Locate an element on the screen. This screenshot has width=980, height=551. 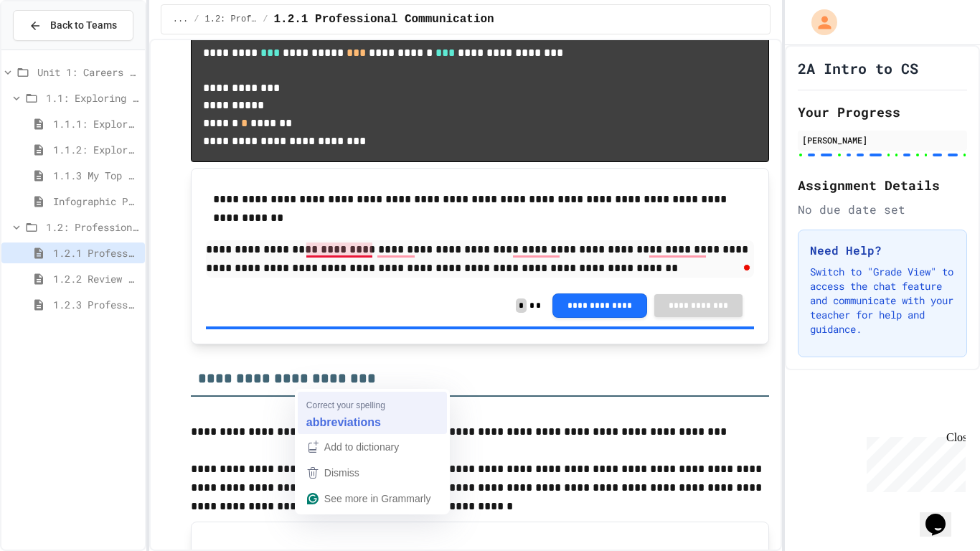
h1: 2A Intro to CS is located at coordinates (858, 68).